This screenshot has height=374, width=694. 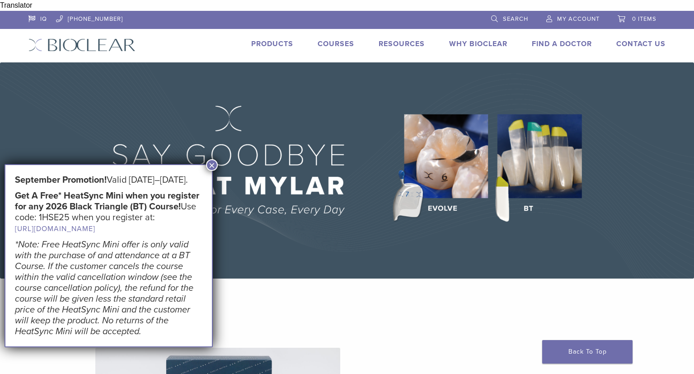 I want to click on a: Courses, so click(x=336, y=44).